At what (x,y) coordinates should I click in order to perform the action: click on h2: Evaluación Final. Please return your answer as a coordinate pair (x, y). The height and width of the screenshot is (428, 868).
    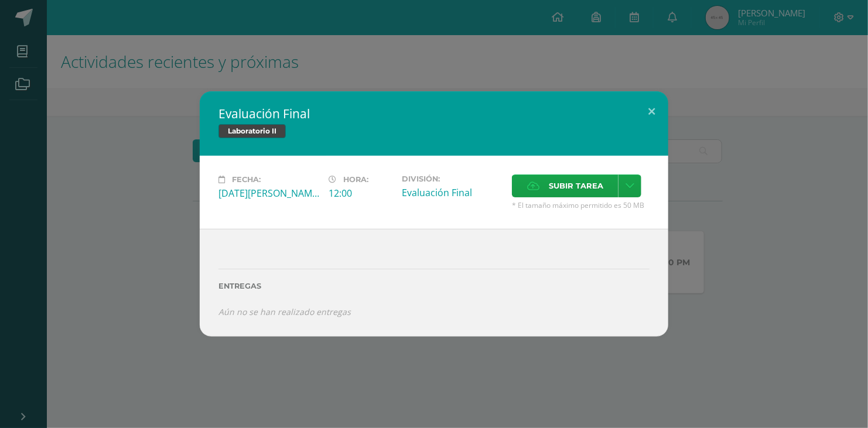
    Looking at the image, I should click on (434, 114).